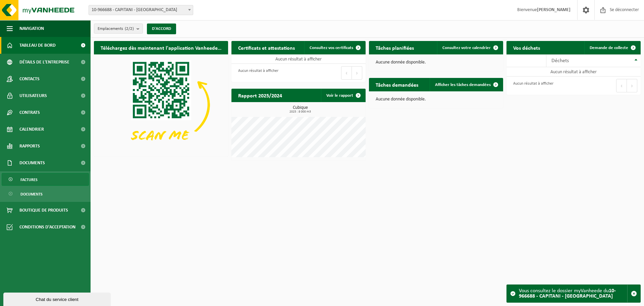  What do you see at coordinates (612, 48) in the screenshot?
I see `a: Demande de collecte` at bounding box center [612, 48].